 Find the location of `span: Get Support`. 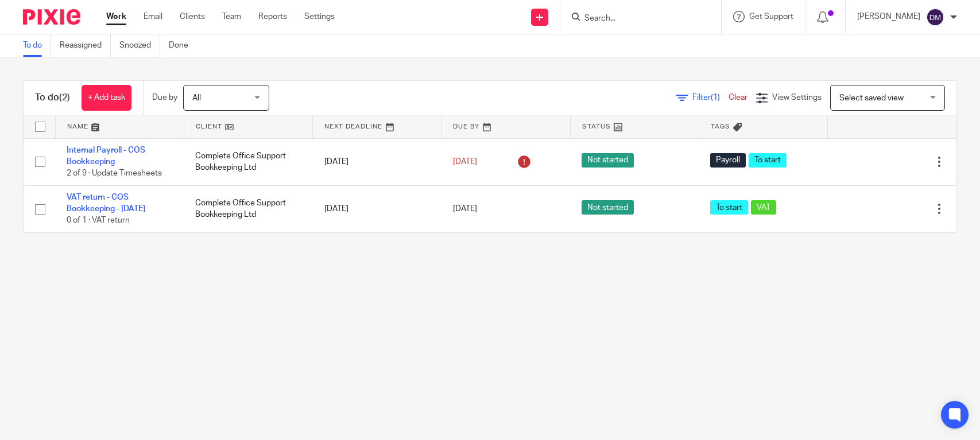

span: Get Support is located at coordinates (771, 17).